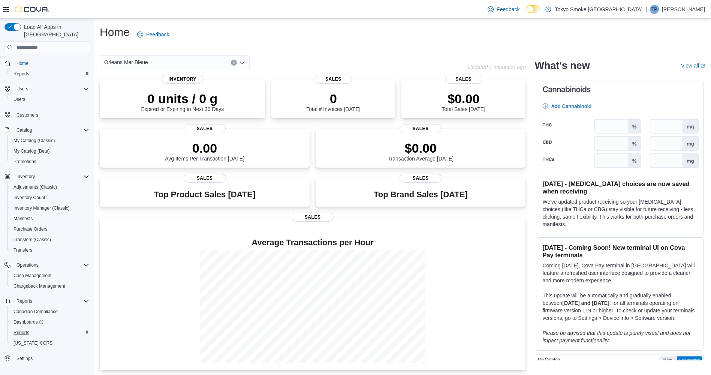  Describe the element at coordinates (22, 63) in the screenshot. I see `a: Home` at that location.